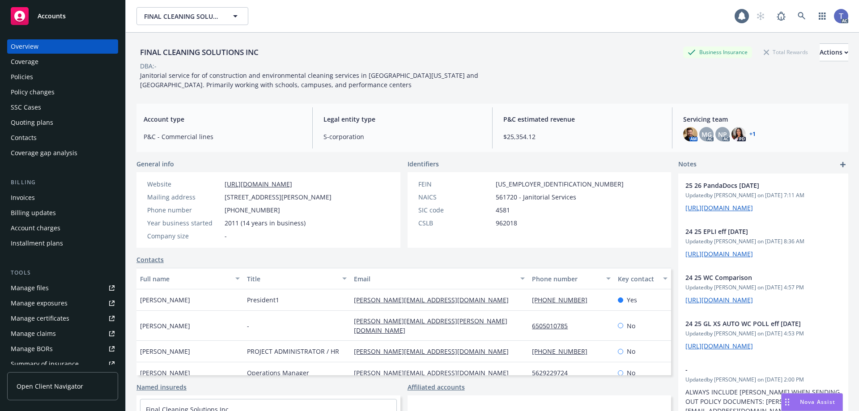 The image size is (859, 411). What do you see at coordinates (834, 52) in the screenshot?
I see `div: Actions` at bounding box center [834, 52].